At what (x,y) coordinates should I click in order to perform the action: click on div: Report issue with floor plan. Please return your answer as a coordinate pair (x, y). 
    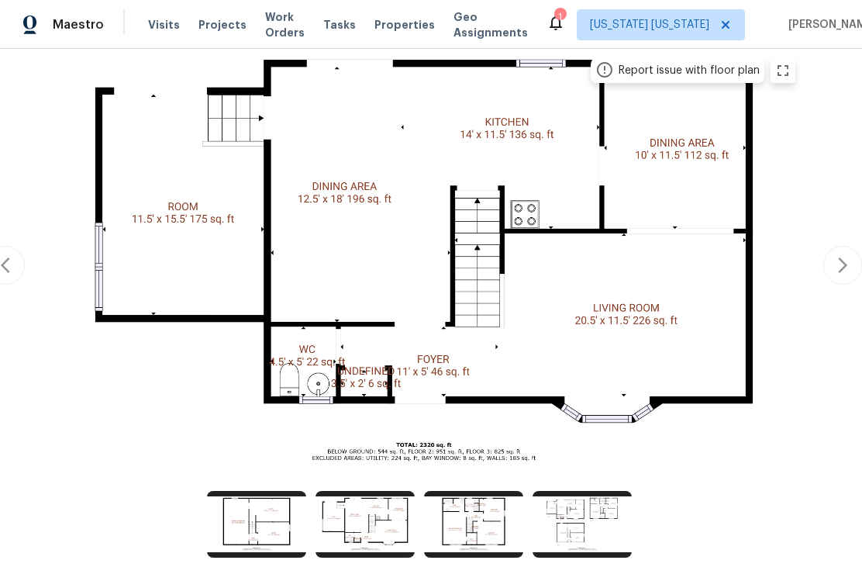
    Looking at the image, I should click on (689, 71).